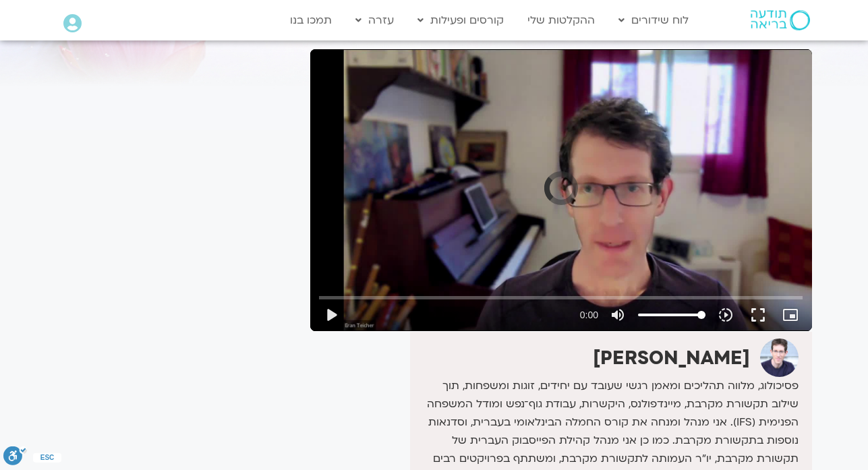 This screenshot has width=868, height=470. Describe the element at coordinates (654, 20) in the screenshot. I see `a: לוח שידורים` at that location.